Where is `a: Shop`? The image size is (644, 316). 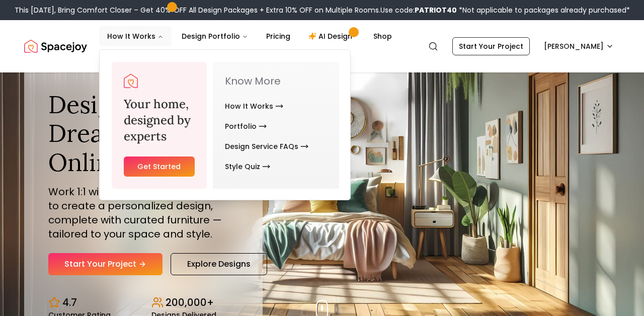
a: Shop is located at coordinates (382, 36).